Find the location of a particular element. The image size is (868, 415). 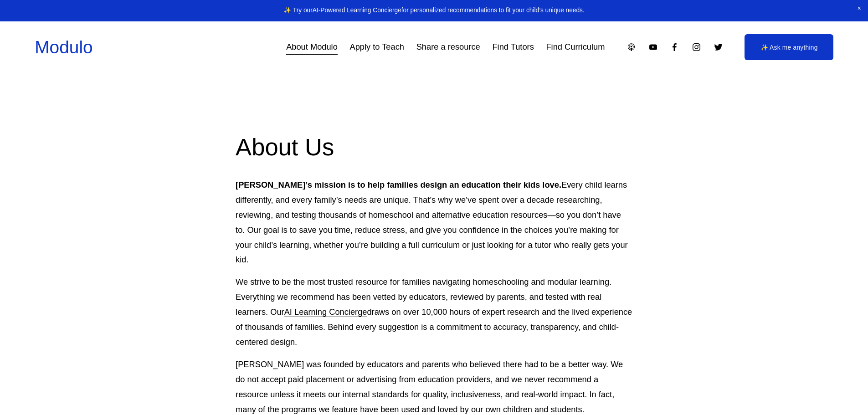

a: ✨ Ask me anything is located at coordinates (789, 47).